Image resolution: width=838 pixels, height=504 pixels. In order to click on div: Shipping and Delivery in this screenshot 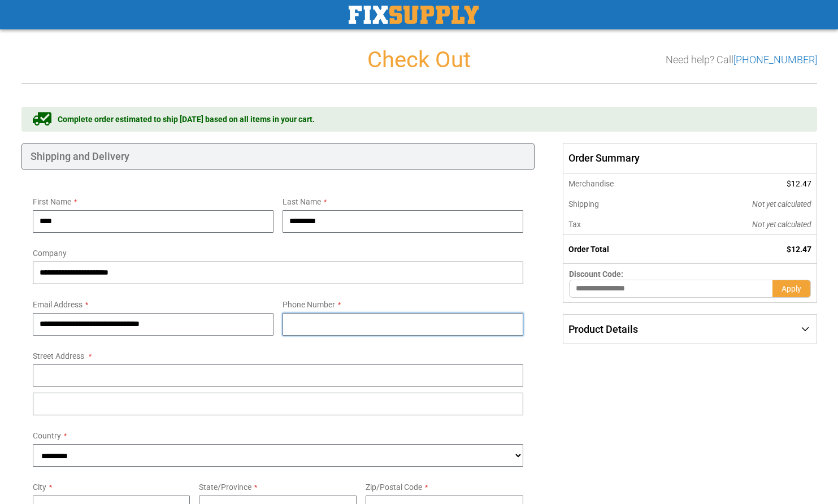, I will do `click(278, 156)`.